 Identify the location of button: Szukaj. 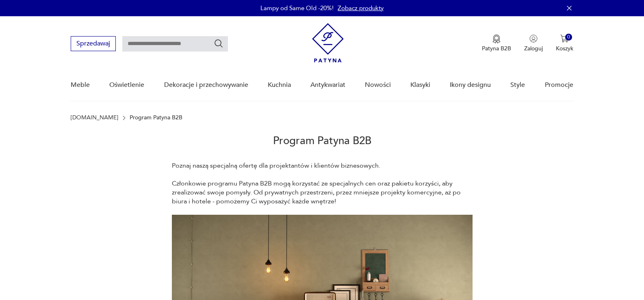
(218, 44).